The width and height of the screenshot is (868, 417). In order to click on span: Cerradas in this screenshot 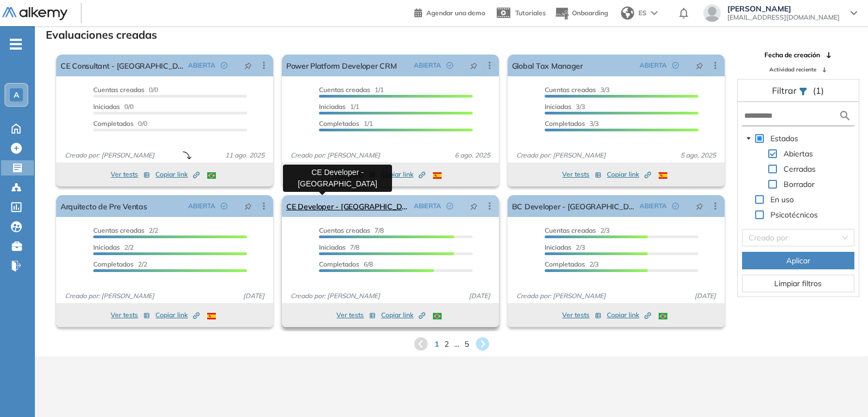, I will do `click(799, 169)`.